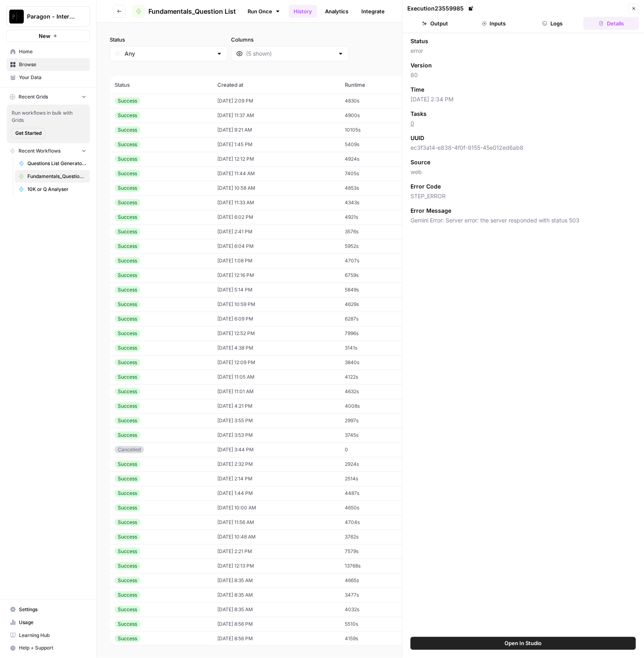 The width and height of the screenshot is (644, 658). Describe the element at coordinates (303, 11) in the screenshot. I see `a: History` at that location.